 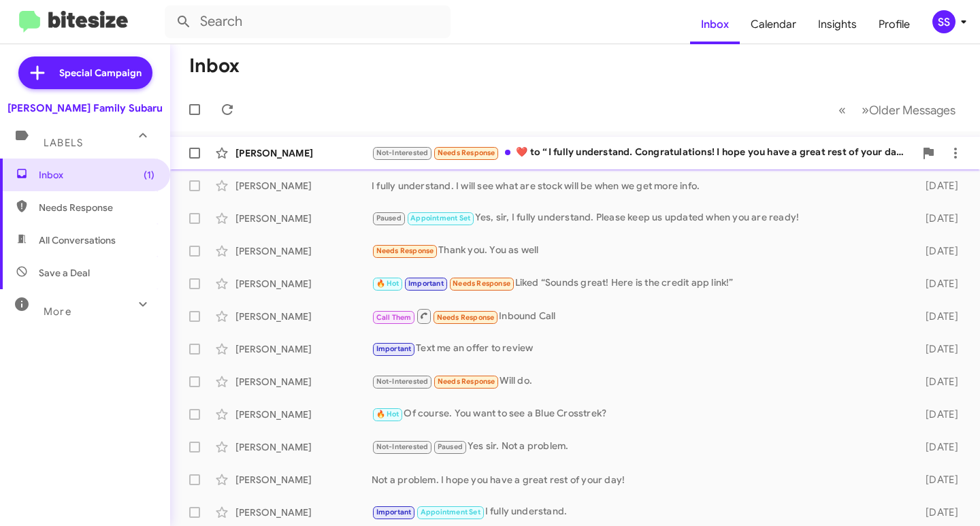 What do you see at coordinates (641, 511) in the screenshot?
I see `div: I fully understand.` at bounding box center [641, 511].